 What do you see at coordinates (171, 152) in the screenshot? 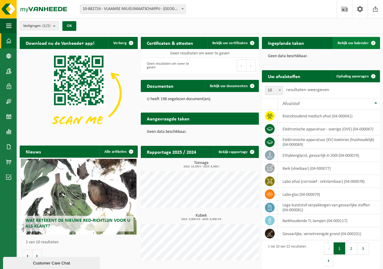
I see `h2: Rapportage 2025 / 2024` at bounding box center [171, 152].